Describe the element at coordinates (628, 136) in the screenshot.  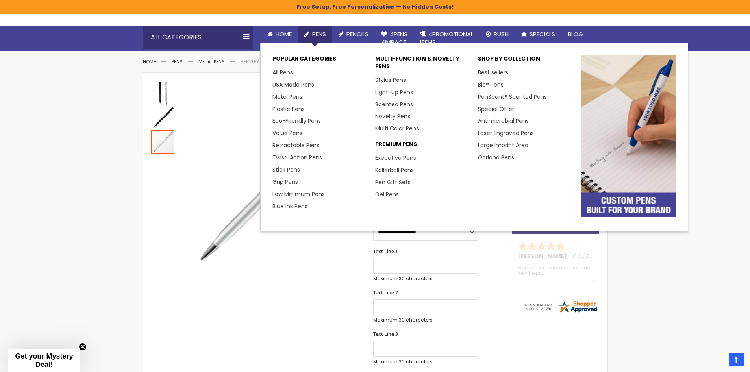
I see `img: custom-pens` at that location.